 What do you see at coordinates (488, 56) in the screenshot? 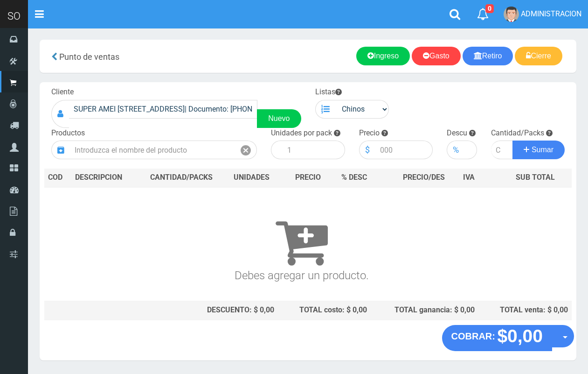
I see `a: Retiro` at bounding box center [488, 56].